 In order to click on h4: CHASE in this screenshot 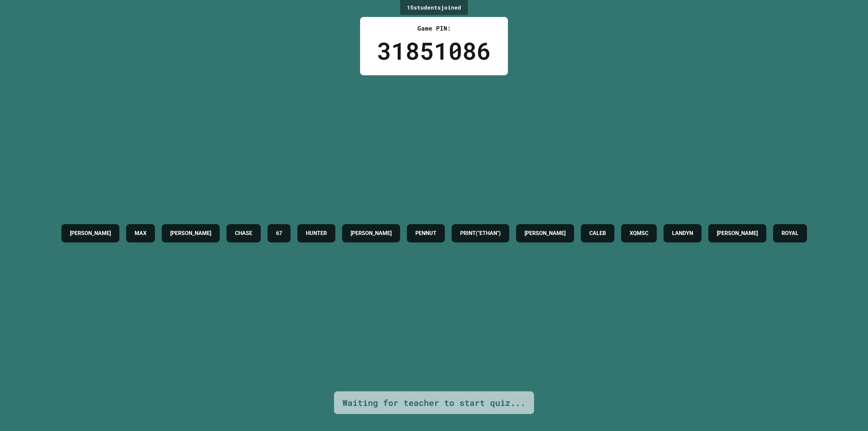, I will do `click(244, 234)`.